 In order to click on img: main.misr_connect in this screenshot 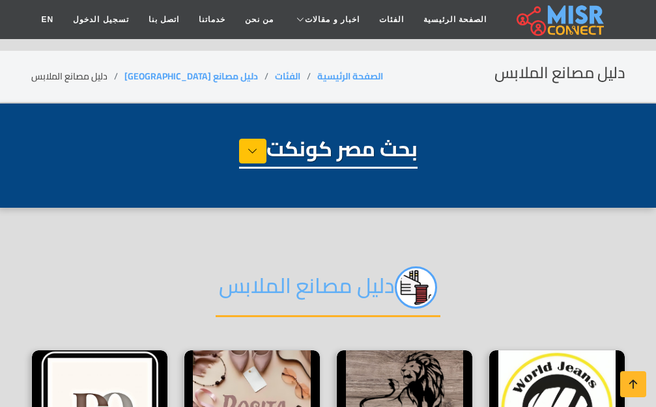, I will do `click(560, 20)`.